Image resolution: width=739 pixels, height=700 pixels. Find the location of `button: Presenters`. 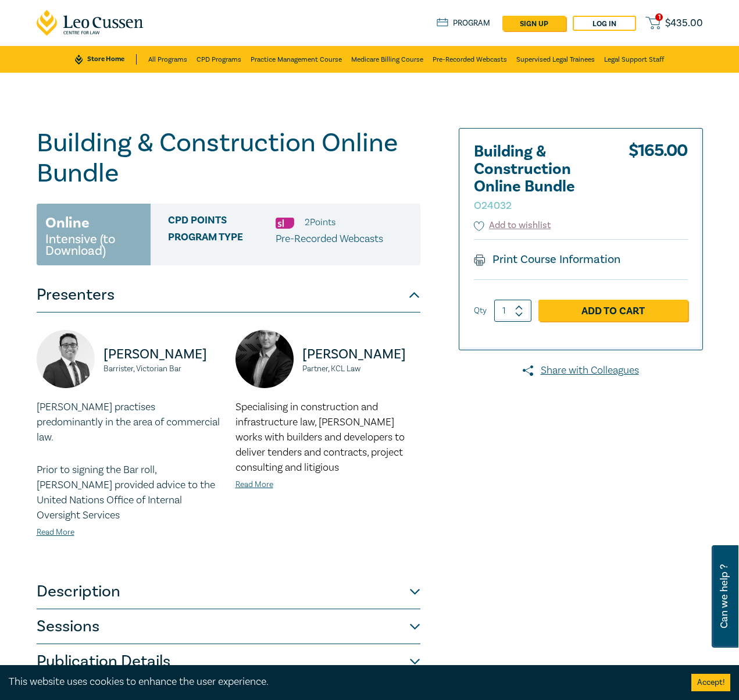

button: Presenters is located at coordinates (228, 295).